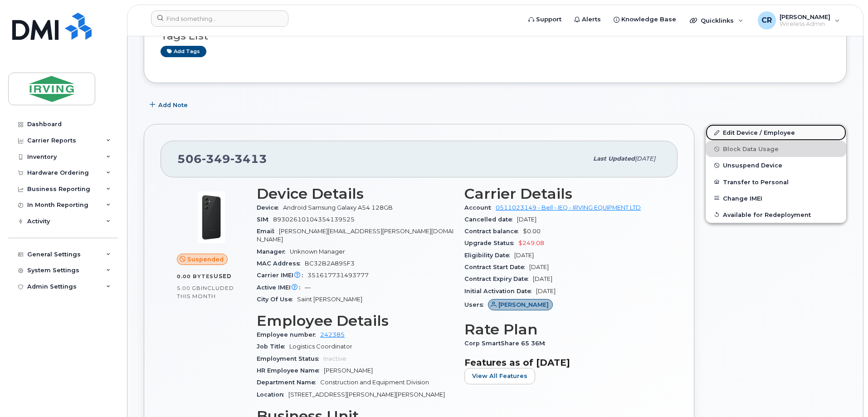 Image resolution: width=868 pixels, height=417 pixels. What do you see at coordinates (281, 288) in the screenshot?
I see `span: Active IMEI` at bounding box center [281, 288].